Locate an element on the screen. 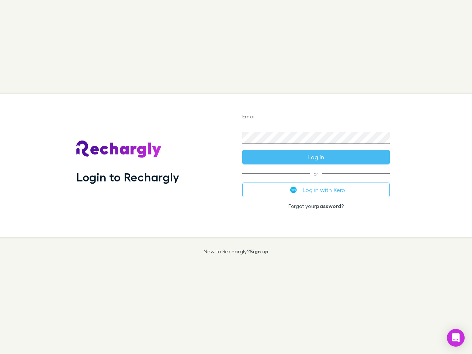  div: Open Intercom Messenger is located at coordinates (456, 338).